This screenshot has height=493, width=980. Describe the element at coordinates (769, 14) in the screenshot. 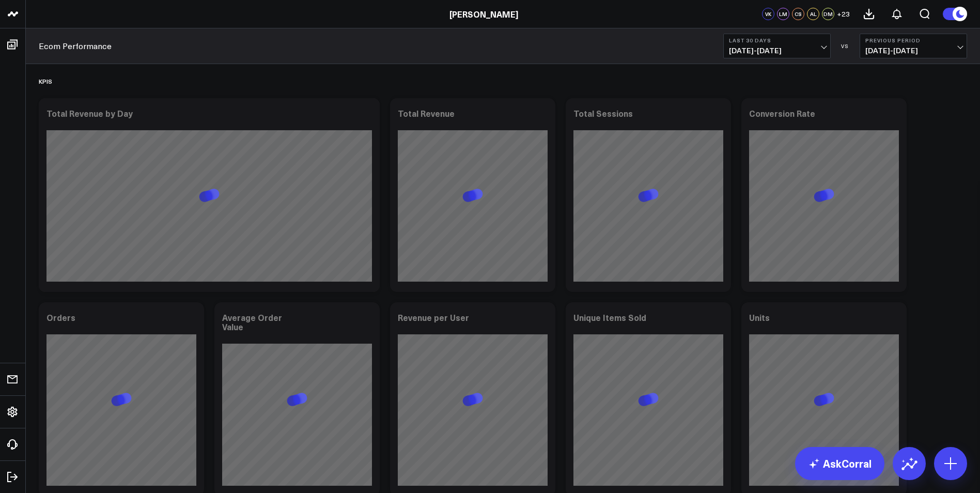

I see `div: VK` at that location.